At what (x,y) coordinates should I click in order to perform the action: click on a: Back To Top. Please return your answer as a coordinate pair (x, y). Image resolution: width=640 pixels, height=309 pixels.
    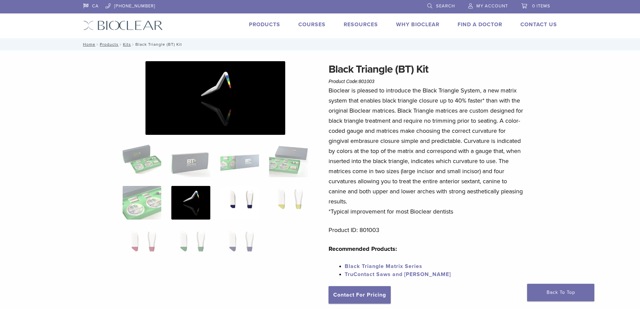
    Looking at the image, I should click on (561, 292).